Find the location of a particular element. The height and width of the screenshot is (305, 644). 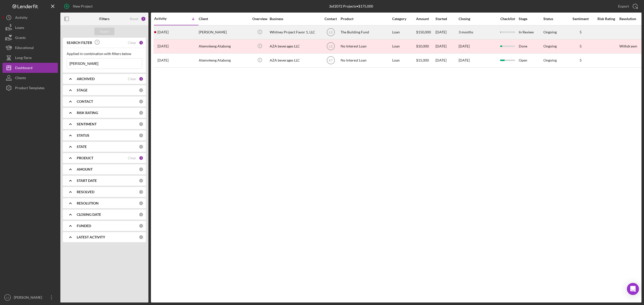

button: Loans is located at coordinates (30, 28).